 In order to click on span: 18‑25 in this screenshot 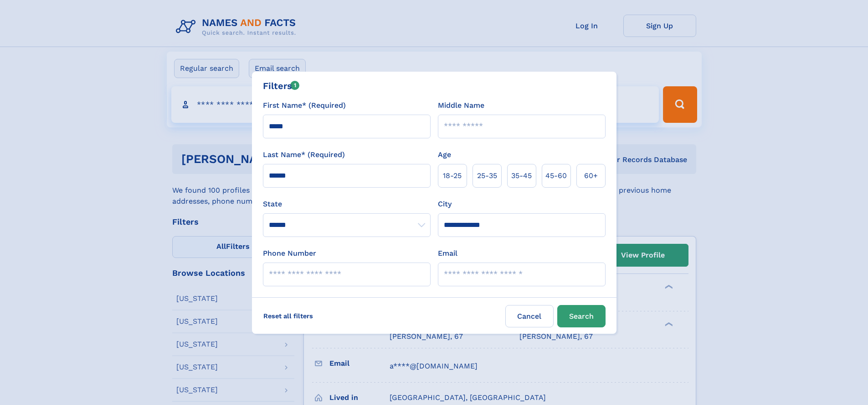, I will do `click(452, 176)`.